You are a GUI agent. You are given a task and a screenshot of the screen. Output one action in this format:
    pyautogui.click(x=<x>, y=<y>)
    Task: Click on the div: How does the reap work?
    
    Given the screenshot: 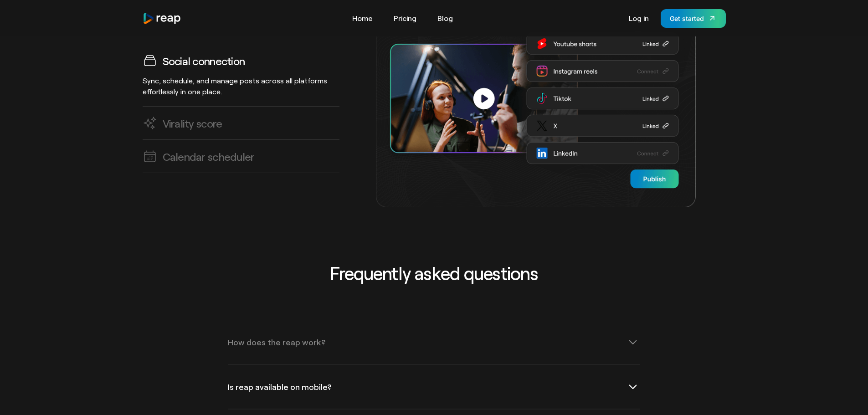 What is the action you would take?
    pyautogui.click(x=277, y=342)
    